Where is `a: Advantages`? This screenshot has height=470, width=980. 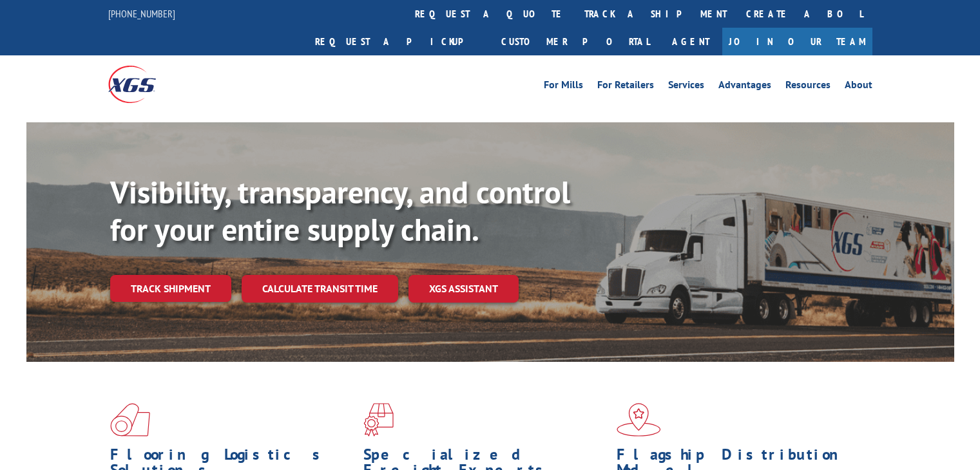 a: Advantages is located at coordinates (745, 87).